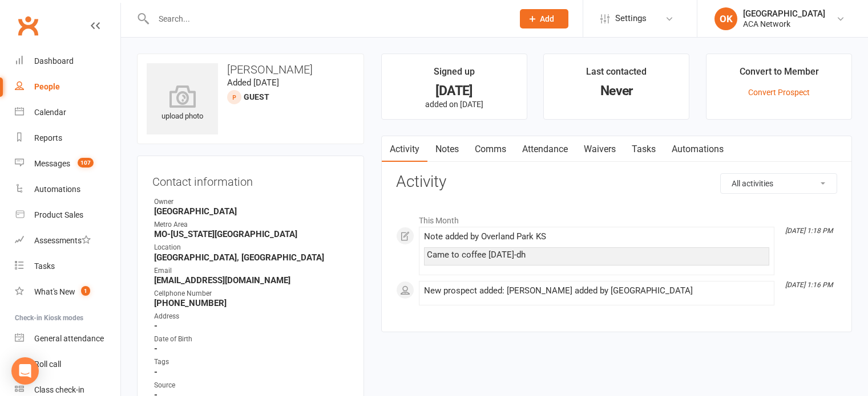  I want to click on div: Dashboard, so click(53, 61).